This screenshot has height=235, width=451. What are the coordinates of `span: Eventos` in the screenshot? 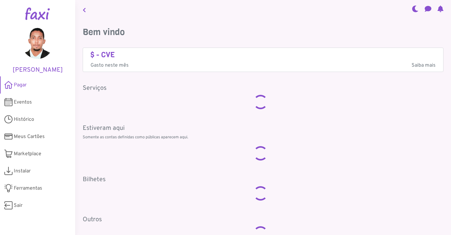 It's located at (23, 102).